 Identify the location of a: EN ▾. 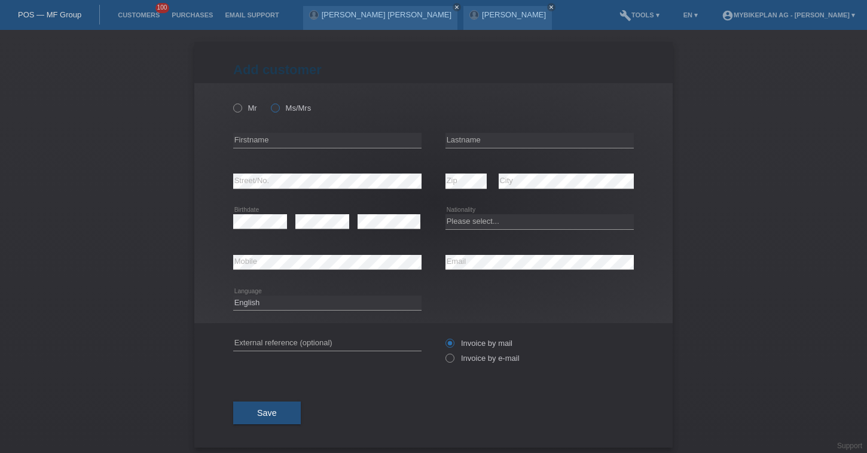
(691, 15).